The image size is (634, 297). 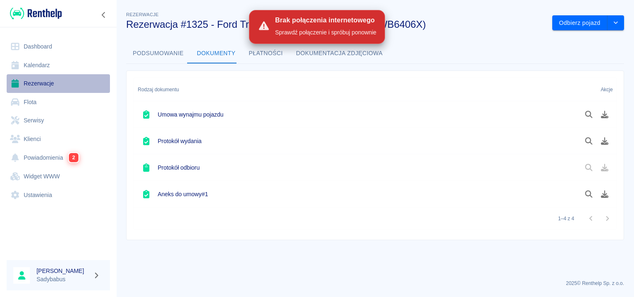 What do you see at coordinates (180, 141) in the screenshot?
I see `h6: Protokół wydania` at bounding box center [180, 141].